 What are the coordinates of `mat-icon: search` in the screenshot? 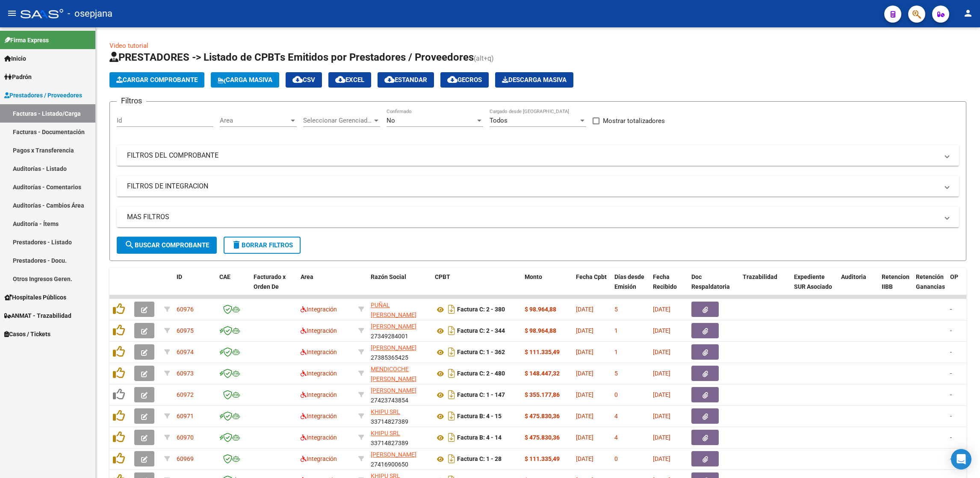 It's located at (130, 245).